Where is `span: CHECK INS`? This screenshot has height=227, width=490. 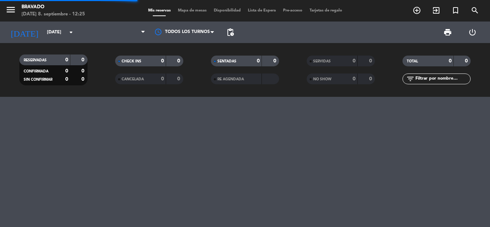
span: CHECK INS is located at coordinates (131, 61).